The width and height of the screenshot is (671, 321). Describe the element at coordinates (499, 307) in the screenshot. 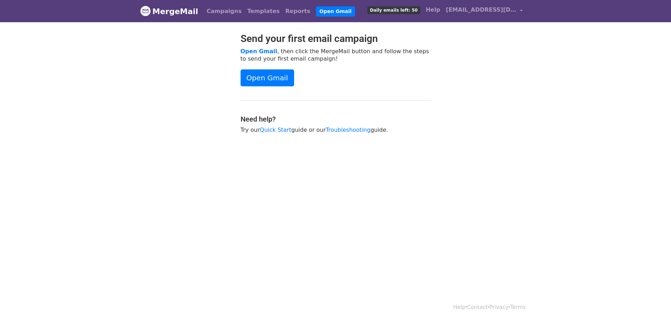

I see `a: Privacy` at that location.